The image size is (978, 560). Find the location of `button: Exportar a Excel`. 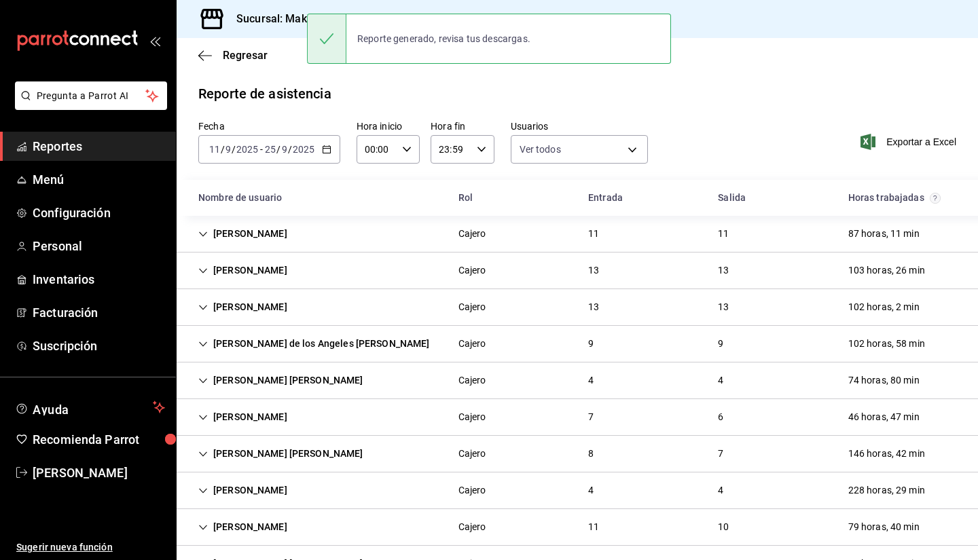

button: Exportar a Excel is located at coordinates (909, 142).